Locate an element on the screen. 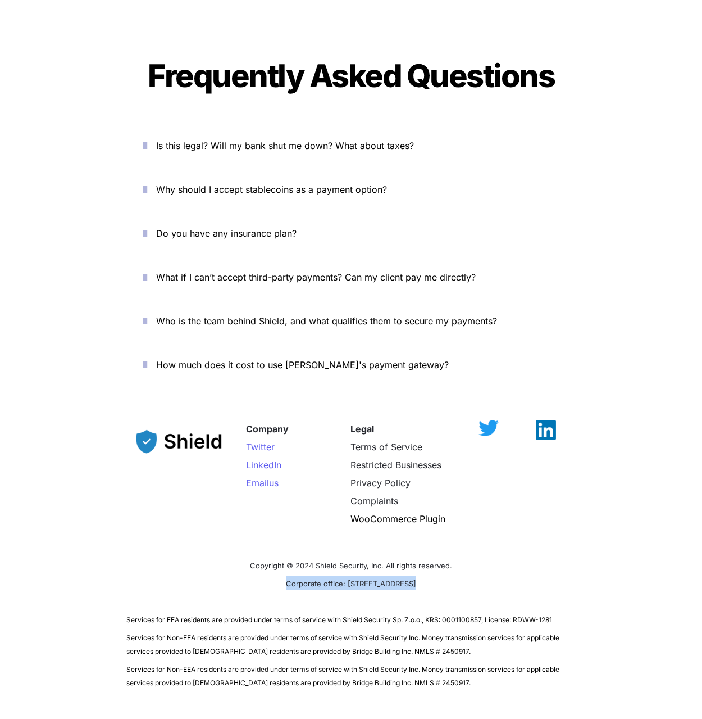  button: What if I can’t accept third-party payments? Can my client pay me directly? is located at coordinates (351, 277).